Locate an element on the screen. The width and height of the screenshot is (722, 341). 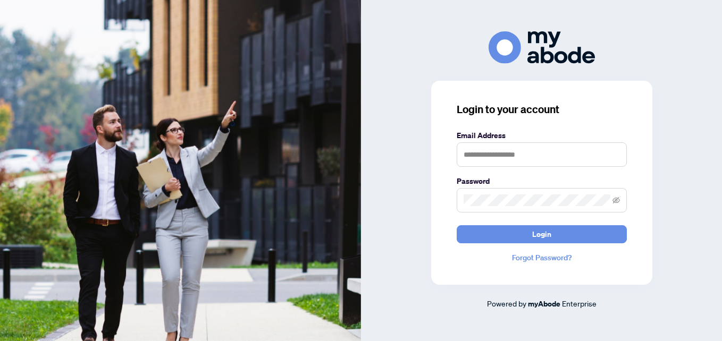
label: Email Address is located at coordinates (542, 136).